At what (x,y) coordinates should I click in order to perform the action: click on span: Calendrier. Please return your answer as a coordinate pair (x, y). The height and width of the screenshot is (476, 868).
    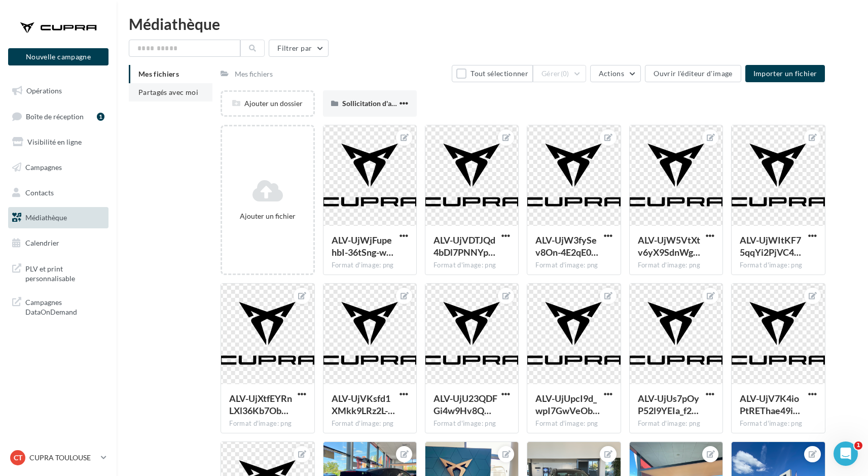
    Looking at the image, I should click on (42, 243).